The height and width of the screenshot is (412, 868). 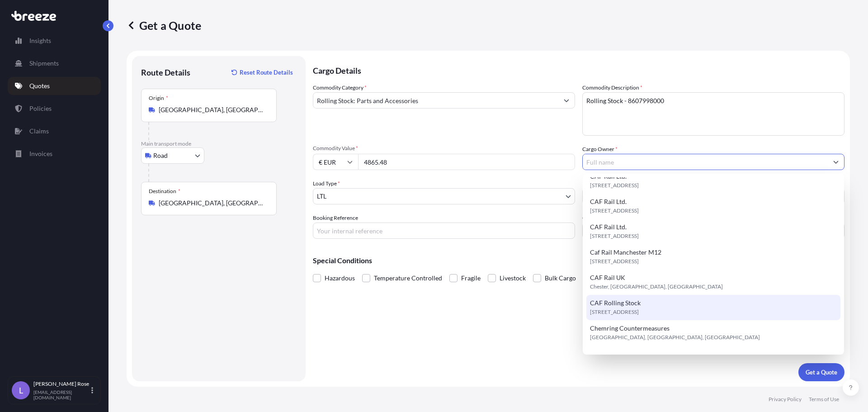 I want to click on span: Livestock, so click(x=513, y=278).